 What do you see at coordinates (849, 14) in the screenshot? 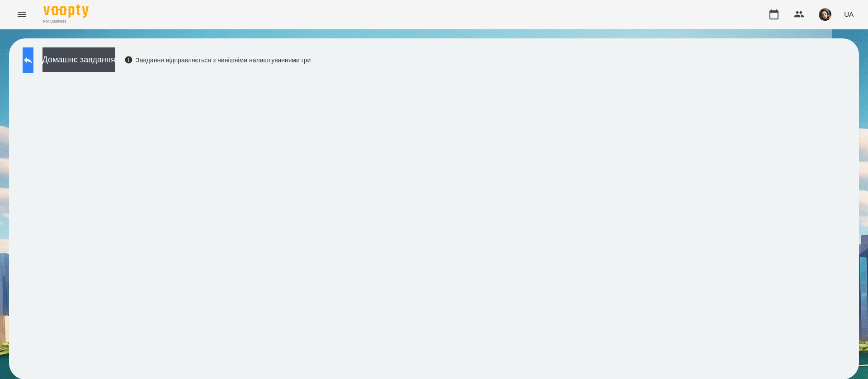
I see `span: UA` at bounding box center [849, 14].